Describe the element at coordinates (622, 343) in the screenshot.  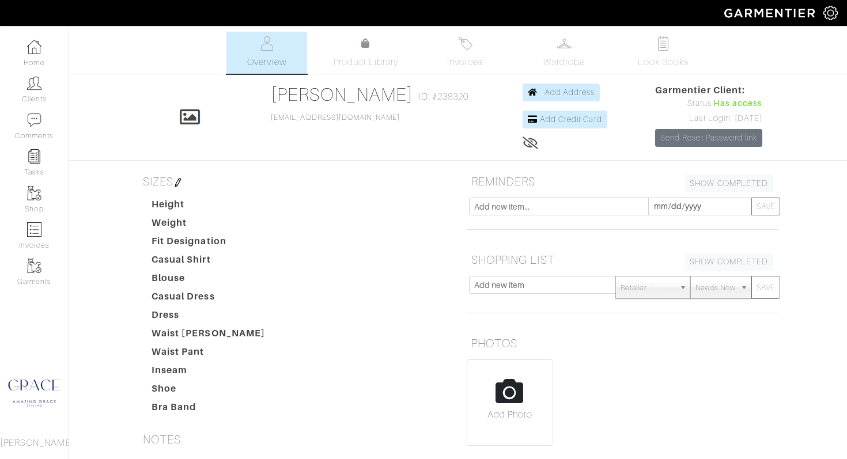
I see `h5: PHOTOS` at that location.